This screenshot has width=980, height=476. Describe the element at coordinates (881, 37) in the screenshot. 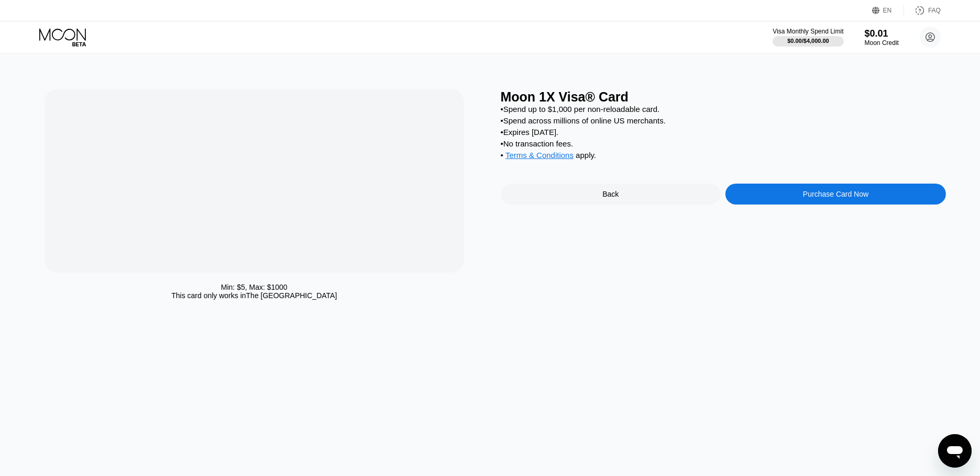

I see `div: $0.01Moon Credit` at that location.